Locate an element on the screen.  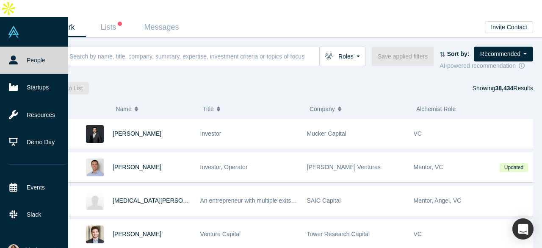
strong: 38,434 is located at coordinates (504, 88).